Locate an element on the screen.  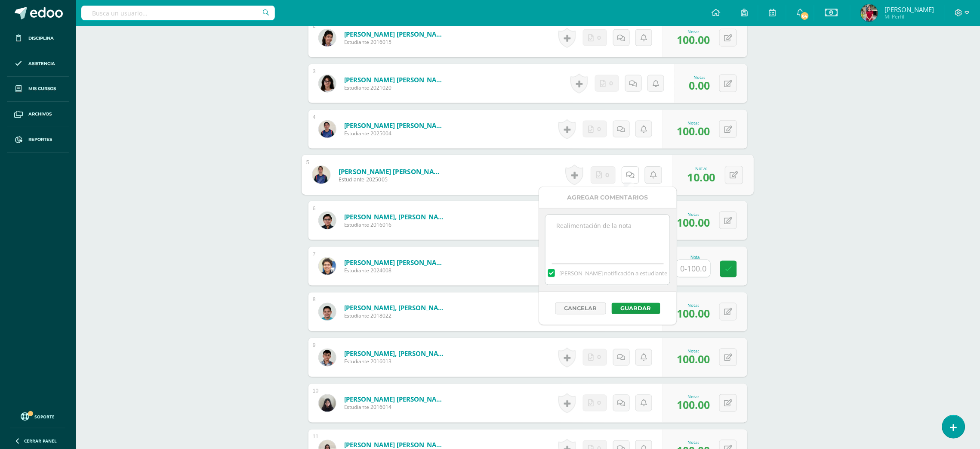
button: Guardar is located at coordinates (636, 308).